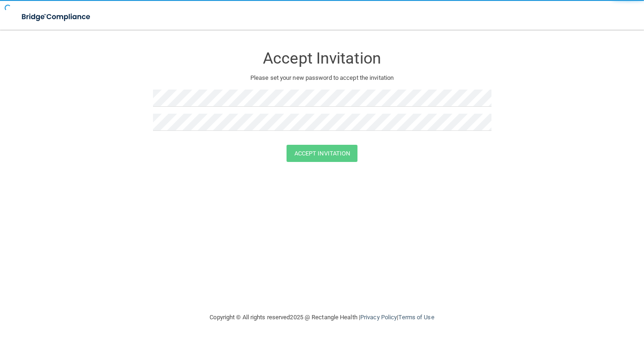 The image size is (644, 342). What do you see at coordinates (322, 58) in the screenshot?
I see `h3: Accept Invitation` at bounding box center [322, 58].